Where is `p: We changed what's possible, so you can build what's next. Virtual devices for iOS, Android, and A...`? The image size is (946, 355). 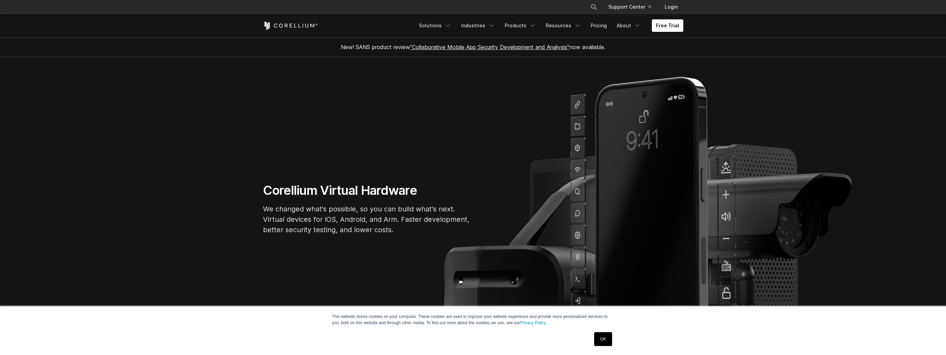
p: We changed what's possible, so you can build what's next. Virtual devices for iOS, Android, and A... is located at coordinates (367, 219).